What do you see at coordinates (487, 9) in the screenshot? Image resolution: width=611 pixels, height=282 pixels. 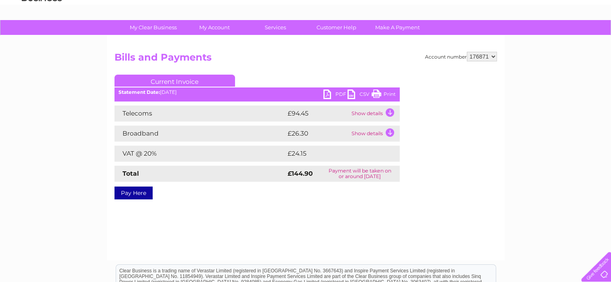 I see `a: 0333 014 3131` at bounding box center [487, 9].